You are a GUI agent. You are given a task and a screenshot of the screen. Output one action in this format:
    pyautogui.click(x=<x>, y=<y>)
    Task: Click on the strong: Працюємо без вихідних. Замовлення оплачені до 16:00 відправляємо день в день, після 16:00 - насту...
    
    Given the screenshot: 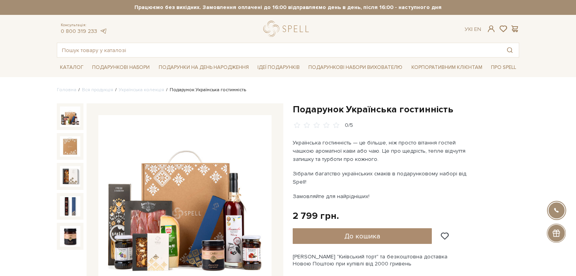 What is the action you would take?
    pyautogui.click(x=288, y=7)
    